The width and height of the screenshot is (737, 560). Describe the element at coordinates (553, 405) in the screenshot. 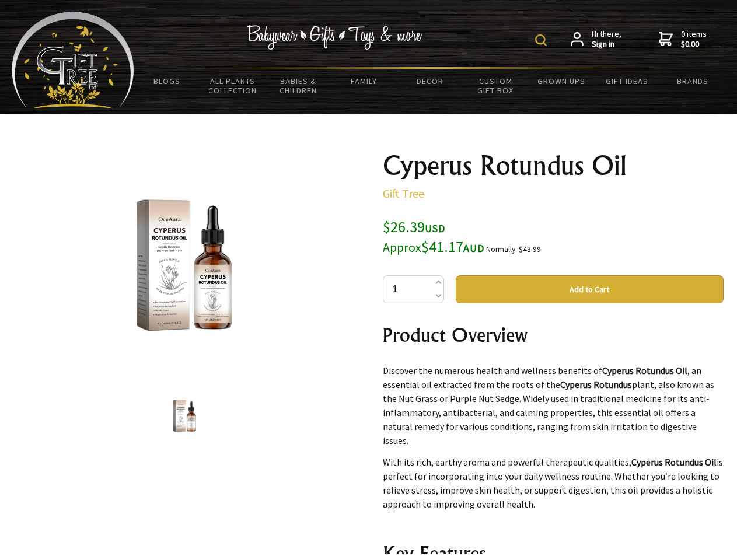

I see `p: Discover the numerous health and wellness benefits of , an essential oil extracted from the roots...` at that location.